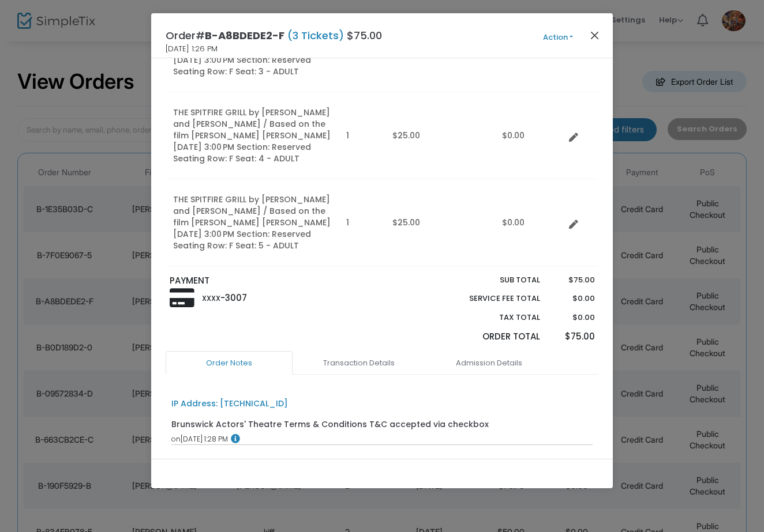 The height and width of the screenshot is (532, 764). Describe the element at coordinates (489, 363) in the screenshot. I see `a: Admission Details` at that location.